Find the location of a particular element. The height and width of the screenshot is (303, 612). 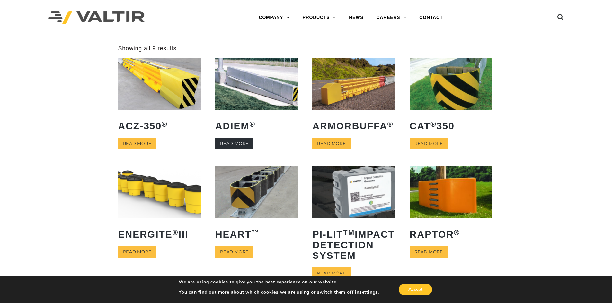

p: Showing all 9 results is located at coordinates (147, 48).